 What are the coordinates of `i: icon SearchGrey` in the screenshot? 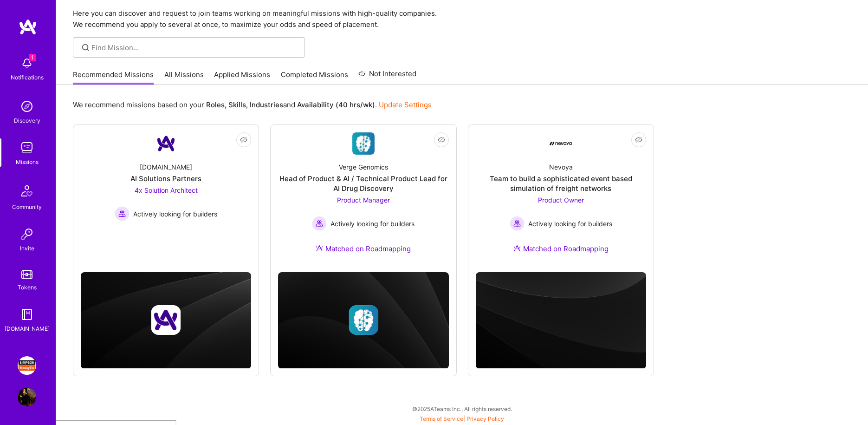 It's located at (85, 48).